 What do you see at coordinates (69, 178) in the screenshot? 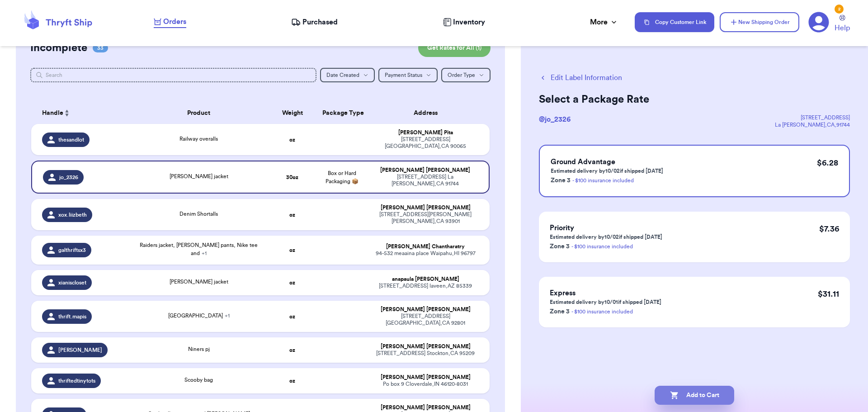
I see `span: jo_2326` at bounding box center [69, 178].